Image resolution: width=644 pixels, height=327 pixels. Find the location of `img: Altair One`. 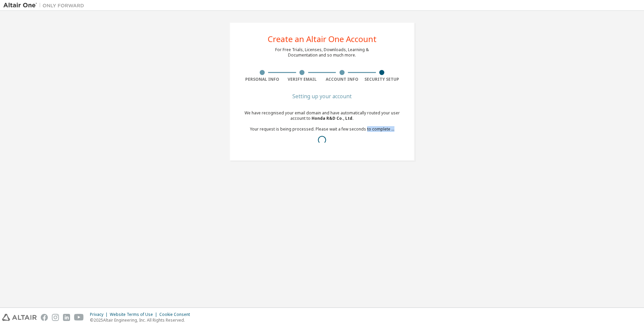

img: Altair One is located at coordinates (46, 5).